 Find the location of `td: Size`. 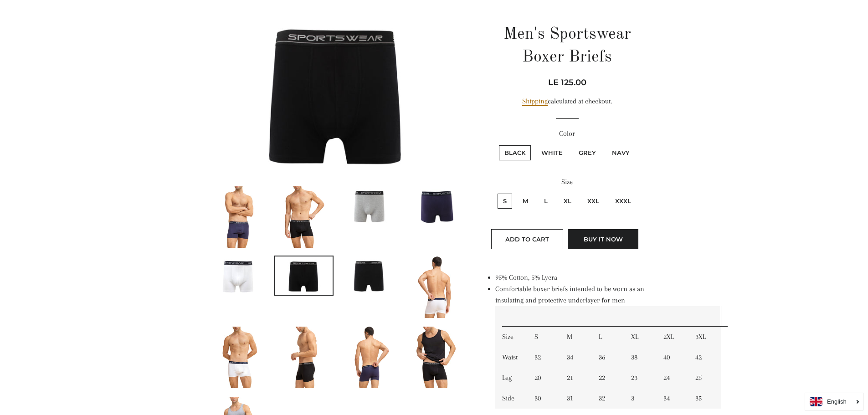

td: Size is located at coordinates (511, 336).